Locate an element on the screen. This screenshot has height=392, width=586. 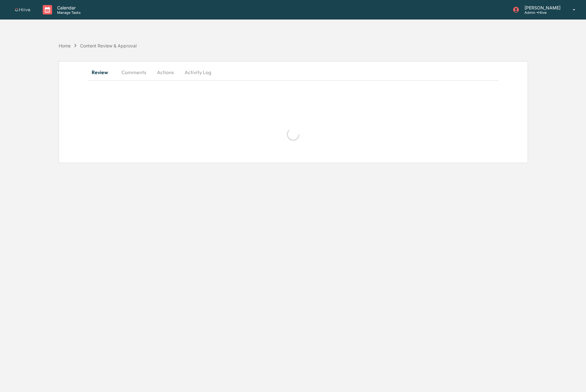
button: Review is located at coordinates (102, 72).